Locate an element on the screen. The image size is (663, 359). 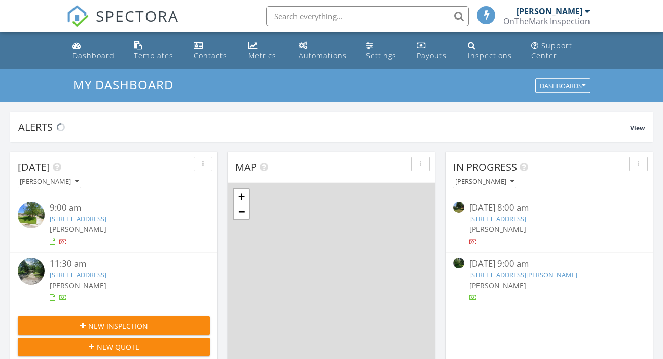
button: New Inspection is located at coordinates (113, 326).